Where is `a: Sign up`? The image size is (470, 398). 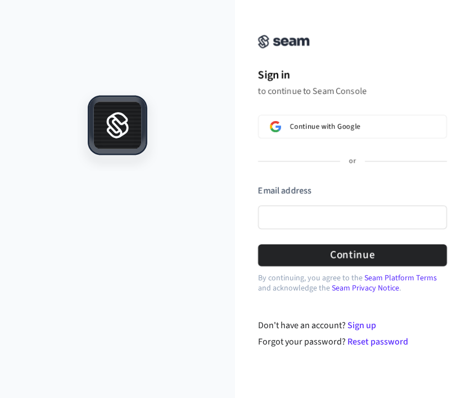
a: Sign up is located at coordinates (362, 325).